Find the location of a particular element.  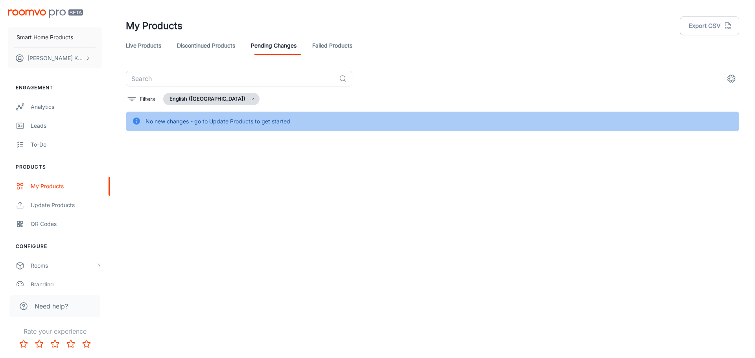

a: Live Products is located at coordinates (144, 46).